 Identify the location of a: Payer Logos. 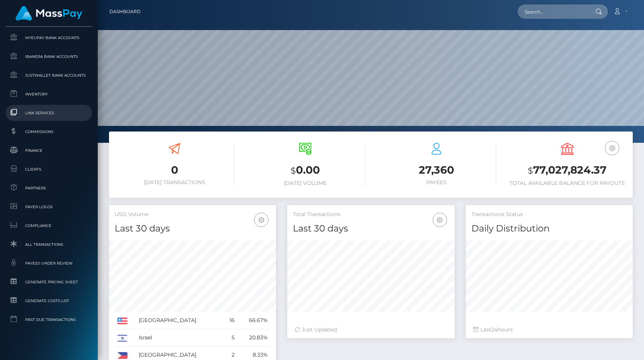
(49, 207).